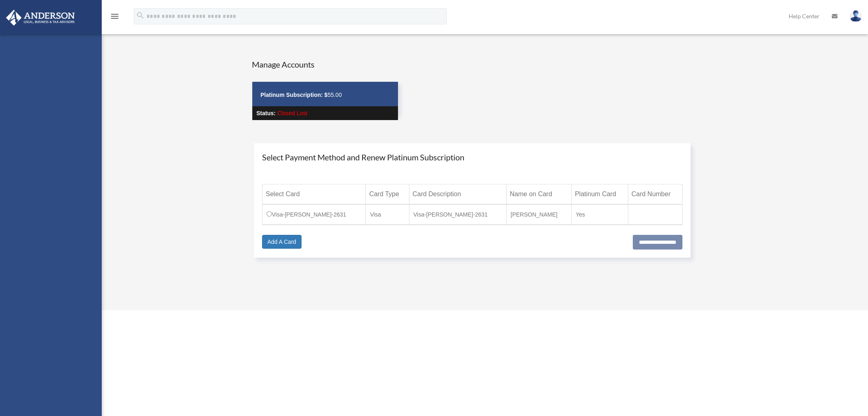  What do you see at coordinates (457, 194) in the screenshot?
I see `th: Card Description` at bounding box center [457, 194].